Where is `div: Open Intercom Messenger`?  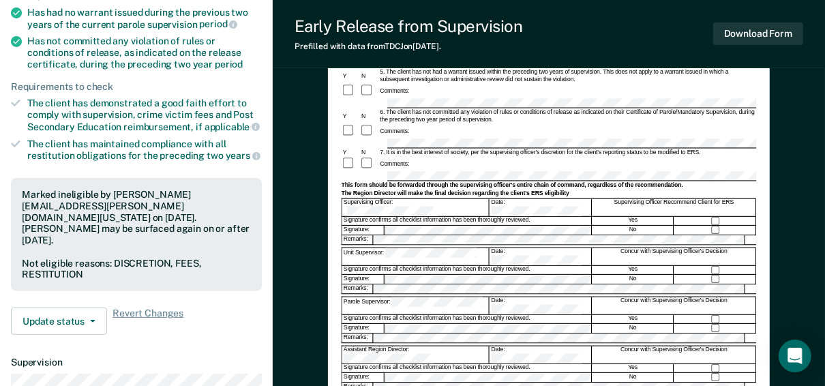
div: Open Intercom Messenger is located at coordinates (795, 356).